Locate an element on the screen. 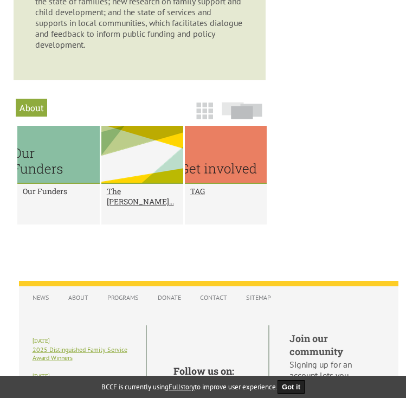  a: TAG is located at coordinates (226, 191).